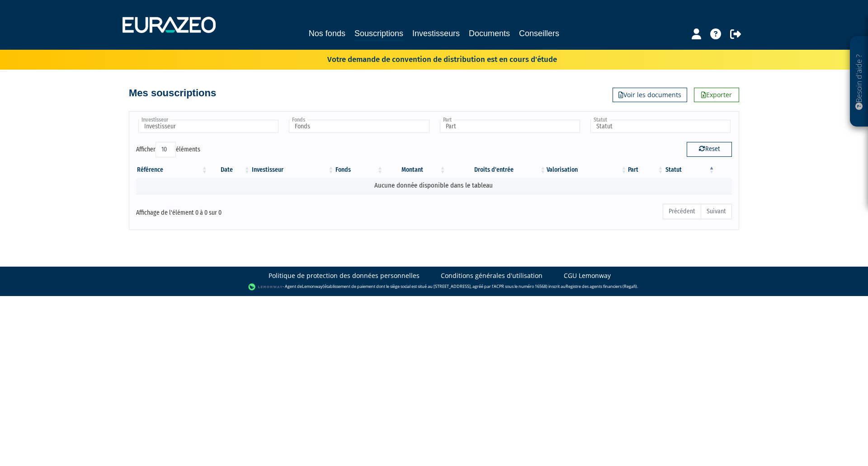  Describe the element at coordinates (690, 170) in the screenshot. I see `th: Statut : activer pour trier la colonne par ordre d&eacute;croissant` at that location.